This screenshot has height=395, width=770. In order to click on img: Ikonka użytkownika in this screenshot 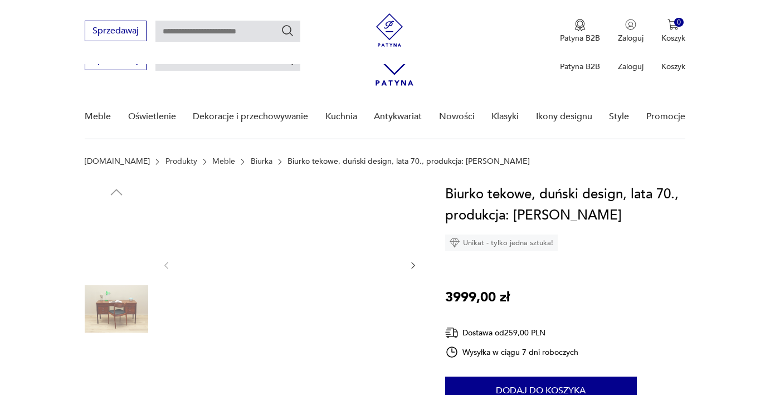, I will do `click(631, 25)`.